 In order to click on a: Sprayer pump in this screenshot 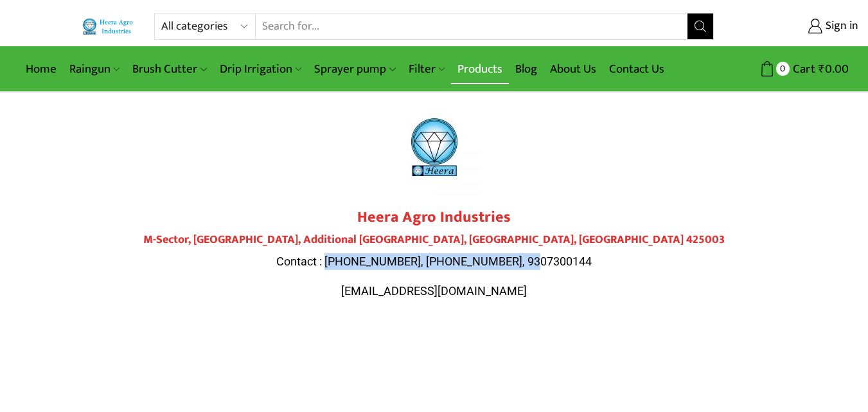, I will do `click(355, 69)`.